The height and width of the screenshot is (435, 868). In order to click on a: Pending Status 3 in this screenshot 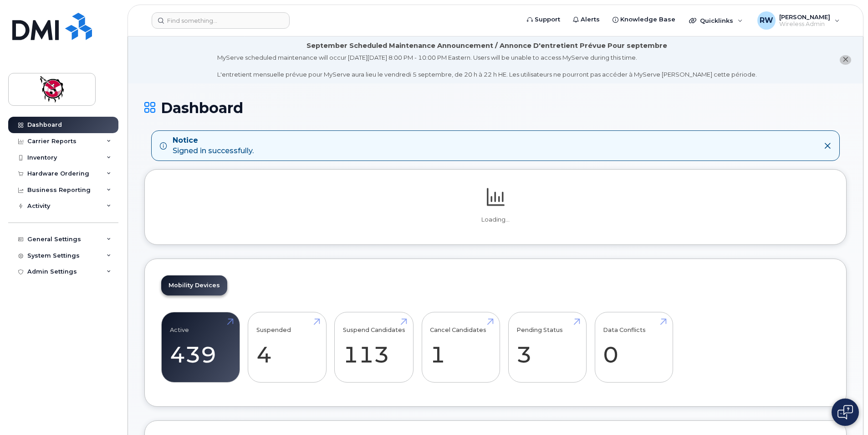, I will do `click(547, 347)`.